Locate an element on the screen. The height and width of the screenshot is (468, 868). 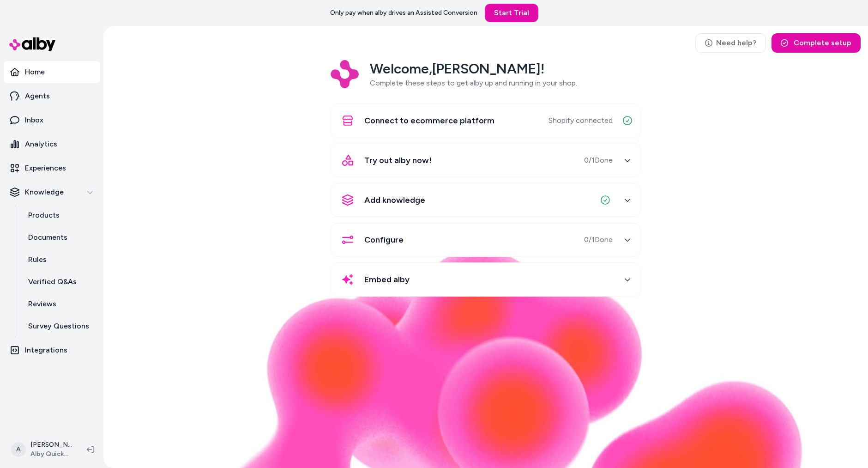
span: Configure is located at coordinates (384, 240).